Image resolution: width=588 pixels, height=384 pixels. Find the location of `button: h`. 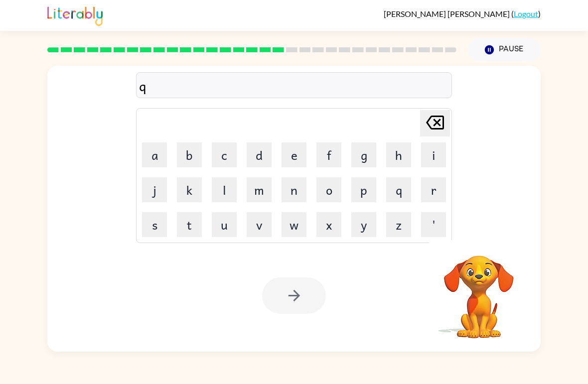

button: h is located at coordinates (399, 155).